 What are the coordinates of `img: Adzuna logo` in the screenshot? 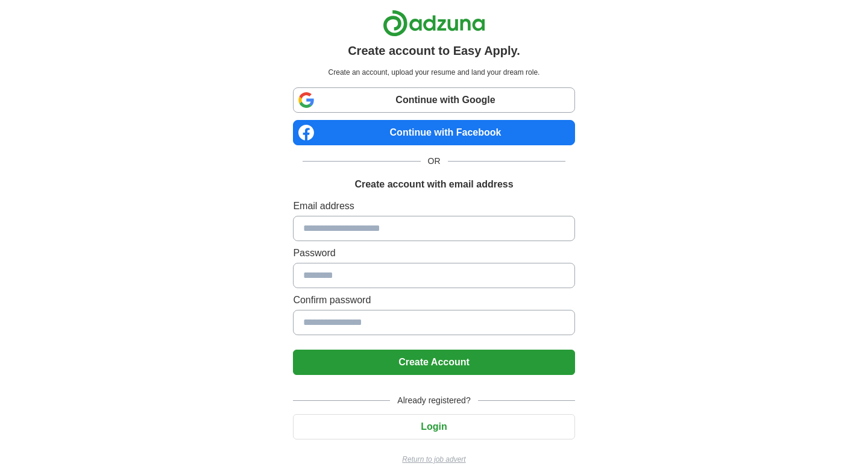 It's located at (434, 23).